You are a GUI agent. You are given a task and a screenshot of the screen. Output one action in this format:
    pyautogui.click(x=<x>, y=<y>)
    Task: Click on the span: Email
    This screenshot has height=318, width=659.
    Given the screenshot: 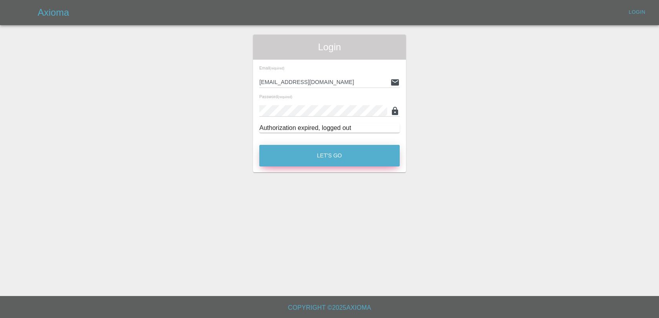 What is the action you would take?
    pyautogui.click(x=272, y=68)
    